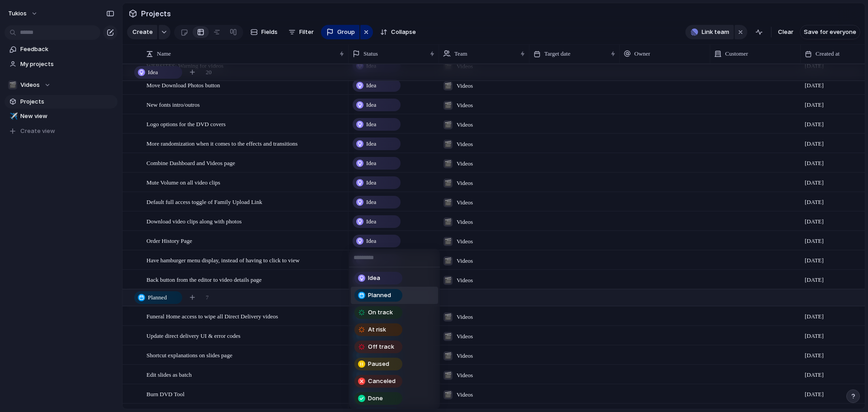  I want to click on span: At risk, so click(377, 330).